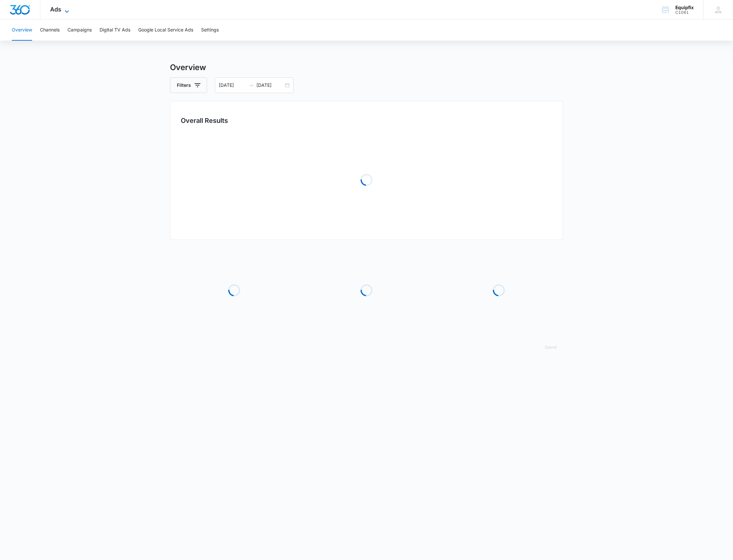  What do you see at coordinates (115, 31) in the screenshot?
I see `button: Digital TV Ads` at bounding box center [115, 31].